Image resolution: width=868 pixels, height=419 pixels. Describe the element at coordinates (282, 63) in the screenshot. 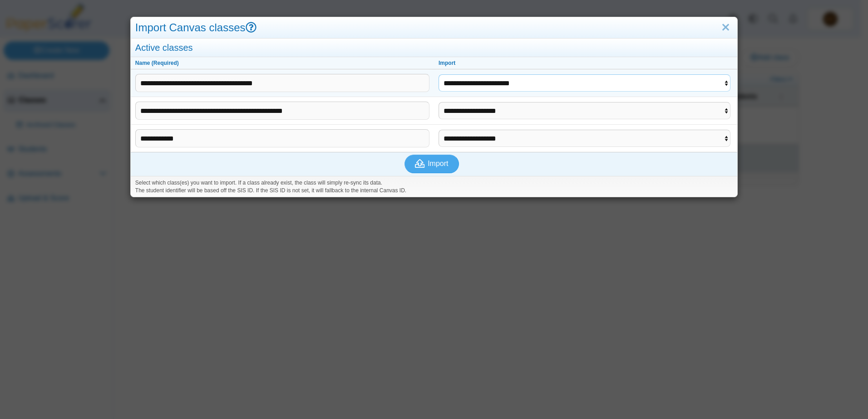

I see `th: Name (Required)` at that location.